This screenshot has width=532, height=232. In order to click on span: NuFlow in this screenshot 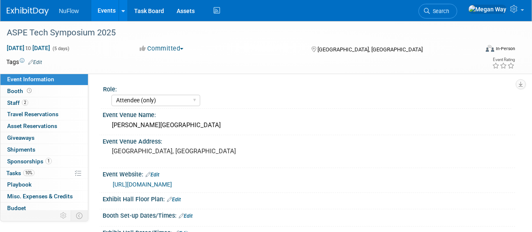, I will do `click(69, 11)`.